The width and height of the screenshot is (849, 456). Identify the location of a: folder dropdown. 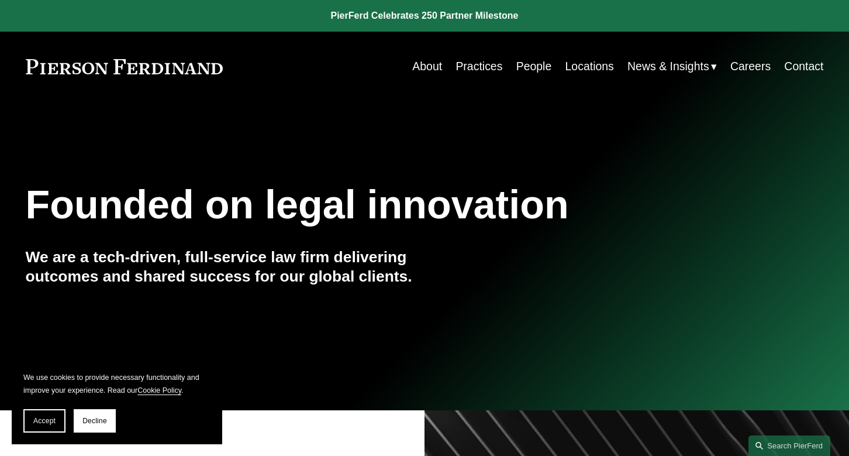
(672, 66).